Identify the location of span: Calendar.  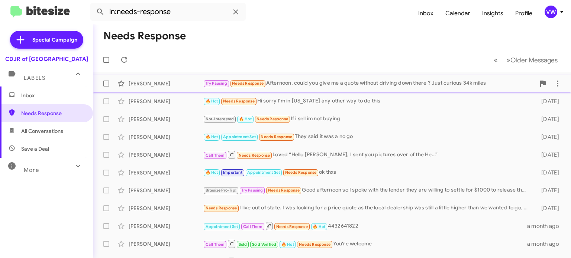
(457, 13).